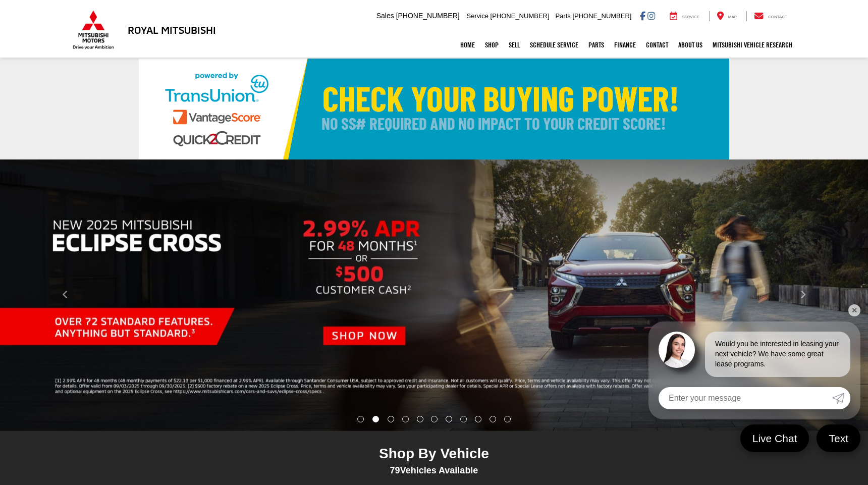 This screenshot has height=485, width=868. Describe the element at coordinates (684, 16) in the screenshot. I see `a: Service` at that location.